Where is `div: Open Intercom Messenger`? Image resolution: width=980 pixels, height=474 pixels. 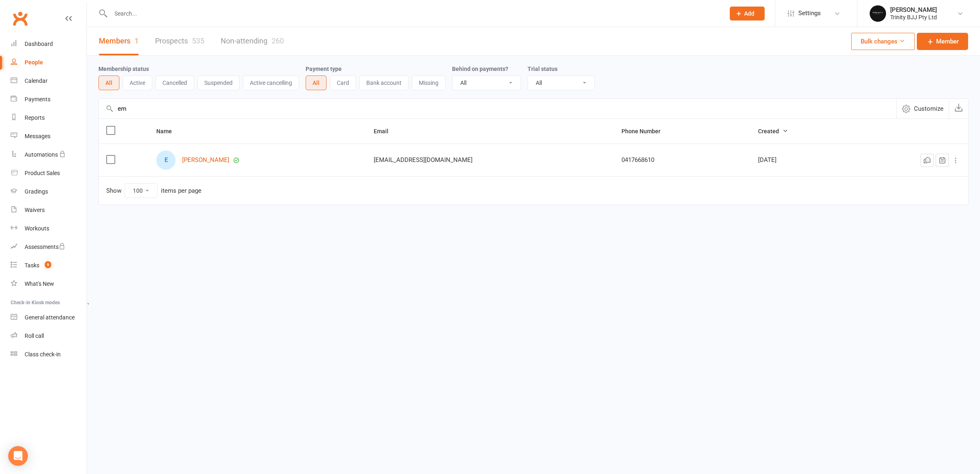
div: Open Intercom Messenger is located at coordinates (18, 456).